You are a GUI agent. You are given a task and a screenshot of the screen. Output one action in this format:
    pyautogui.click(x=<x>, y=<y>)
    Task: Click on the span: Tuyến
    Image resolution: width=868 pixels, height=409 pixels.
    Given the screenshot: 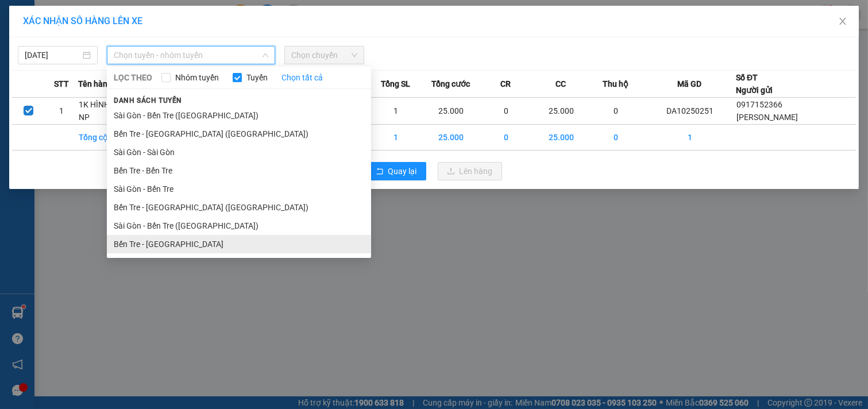 What is the action you would take?
    pyautogui.click(x=257, y=78)
    